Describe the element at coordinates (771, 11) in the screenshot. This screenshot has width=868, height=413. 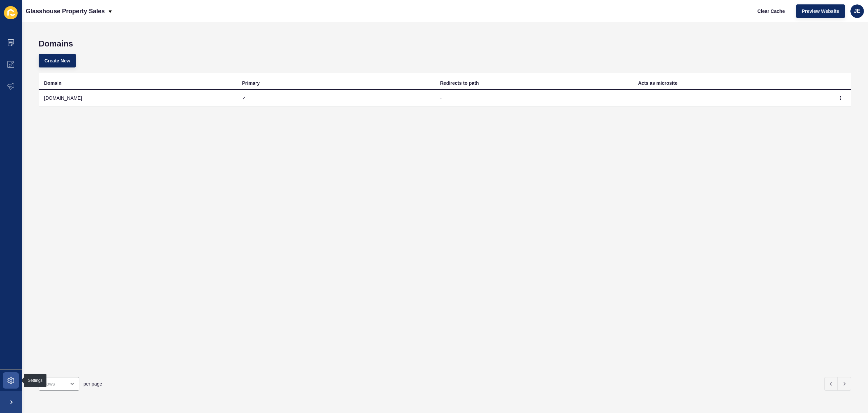
I see `span: Clear Cache` at that location.